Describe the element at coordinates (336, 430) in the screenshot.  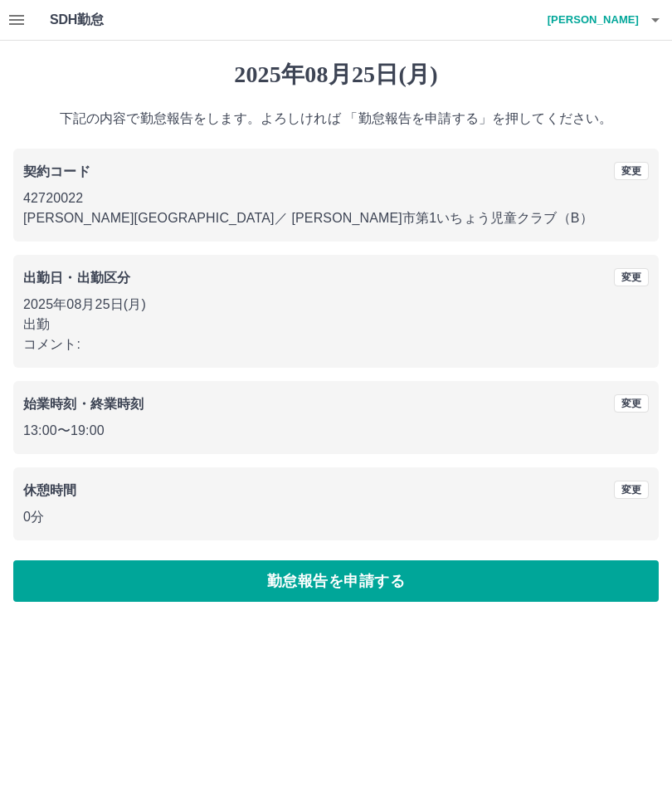
I see `p: 13:00 〜 19:00` at that location.